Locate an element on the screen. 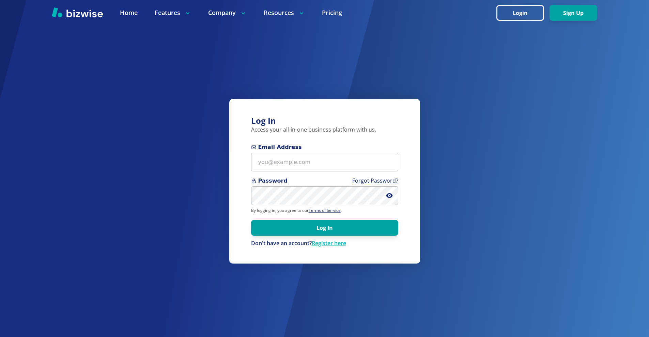 This screenshot has height=337, width=649. button: Sign Up is located at coordinates (573, 13).